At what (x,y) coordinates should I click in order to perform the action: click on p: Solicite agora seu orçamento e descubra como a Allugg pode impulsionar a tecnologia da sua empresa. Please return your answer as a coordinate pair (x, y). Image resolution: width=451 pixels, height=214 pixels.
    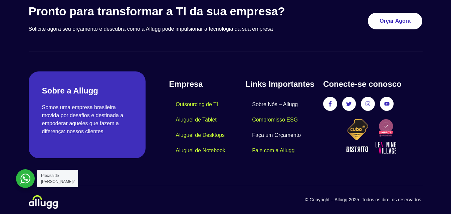
    Looking at the image, I should click on (172, 29).